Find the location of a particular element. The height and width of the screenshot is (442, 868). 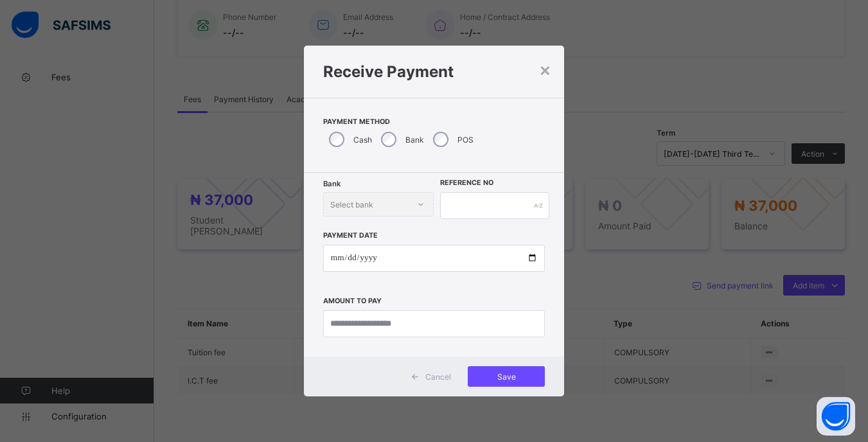

label: Amount to pay is located at coordinates (352, 301).